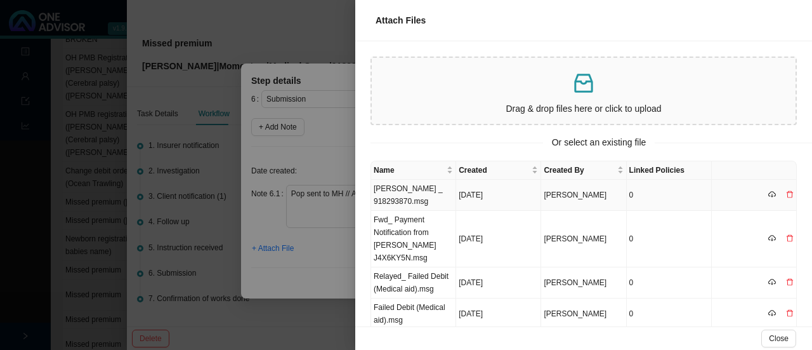 The width and height of the screenshot is (812, 350). Describe the element at coordinates (414, 282) in the screenshot. I see `td: Relayed_ Failed Debit (Medical aid).msg` at that location.